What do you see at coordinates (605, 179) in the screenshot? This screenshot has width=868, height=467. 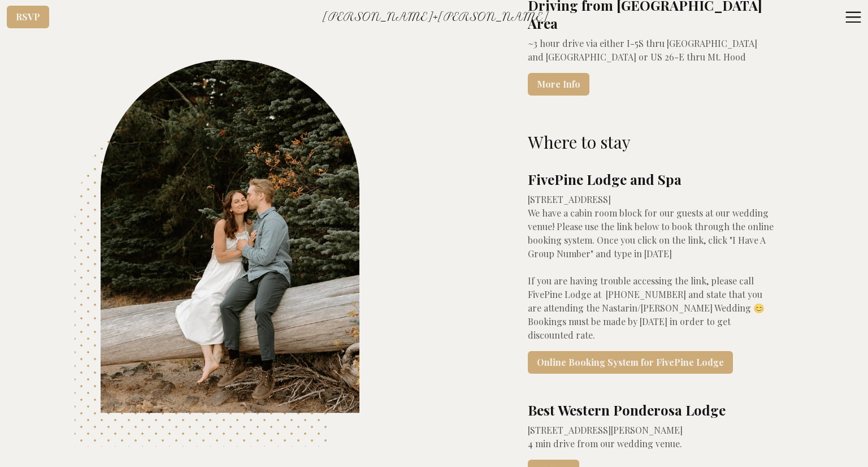 I see `div: FivePine Lodge and Spa` at bounding box center [605, 179].